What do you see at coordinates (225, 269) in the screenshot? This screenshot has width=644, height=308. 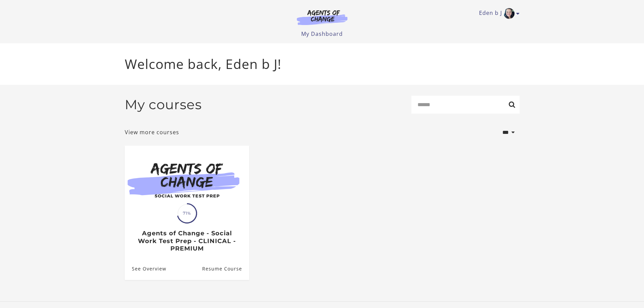 I see `a: Agents of Change - Social Work Test Prep - CLINICAL - PREMIUM: Resume Course` at bounding box center [225, 269].